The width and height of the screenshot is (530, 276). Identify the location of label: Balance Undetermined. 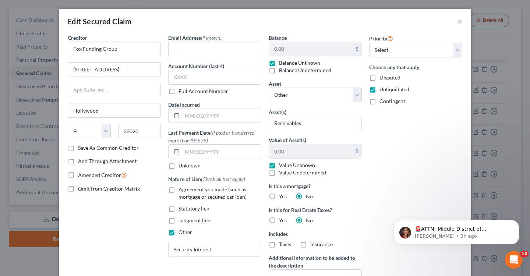
(305, 70).